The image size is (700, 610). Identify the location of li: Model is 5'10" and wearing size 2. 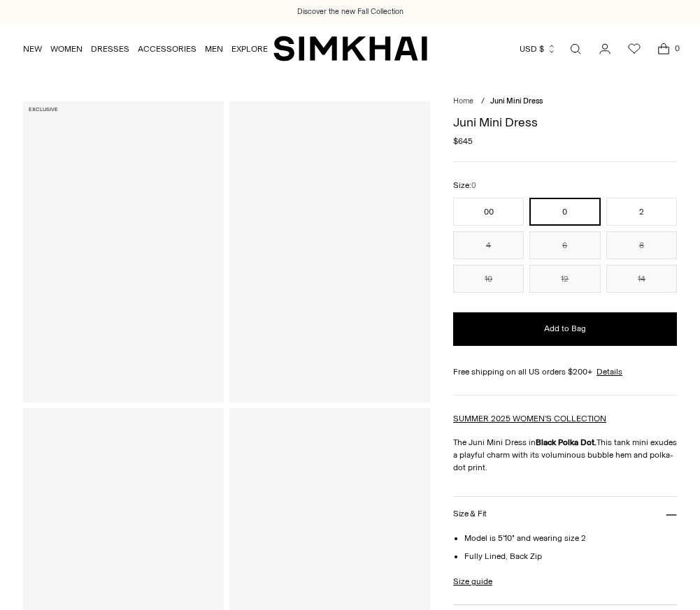
(571, 538).